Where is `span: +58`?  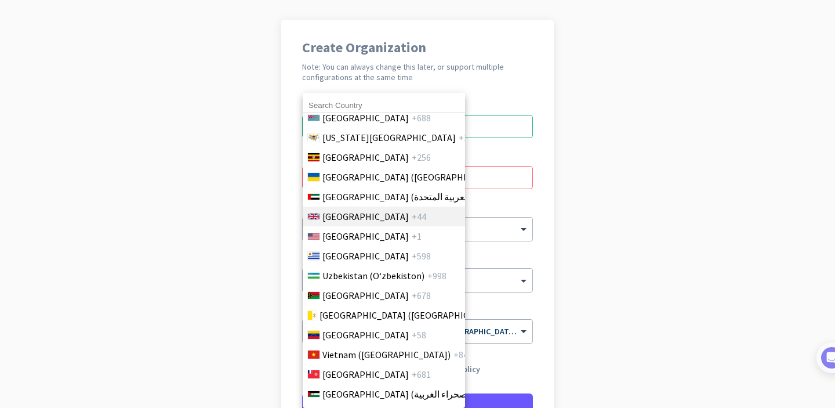 span: +58 is located at coordinates (419, 335).